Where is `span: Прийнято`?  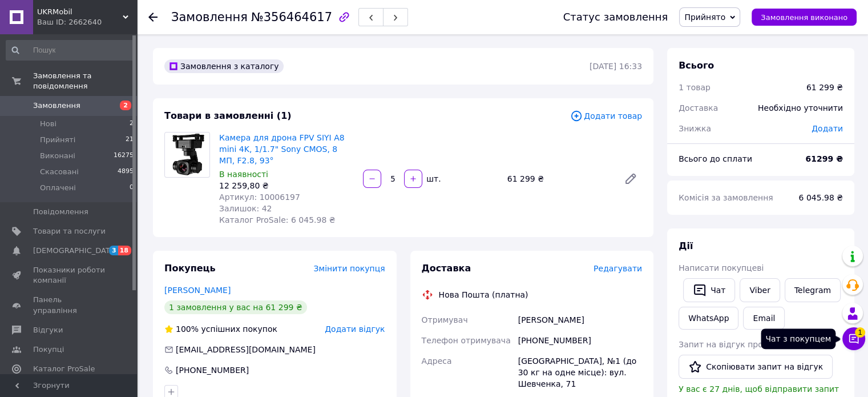 span: Прийнято is located at coordinates (705, 17).